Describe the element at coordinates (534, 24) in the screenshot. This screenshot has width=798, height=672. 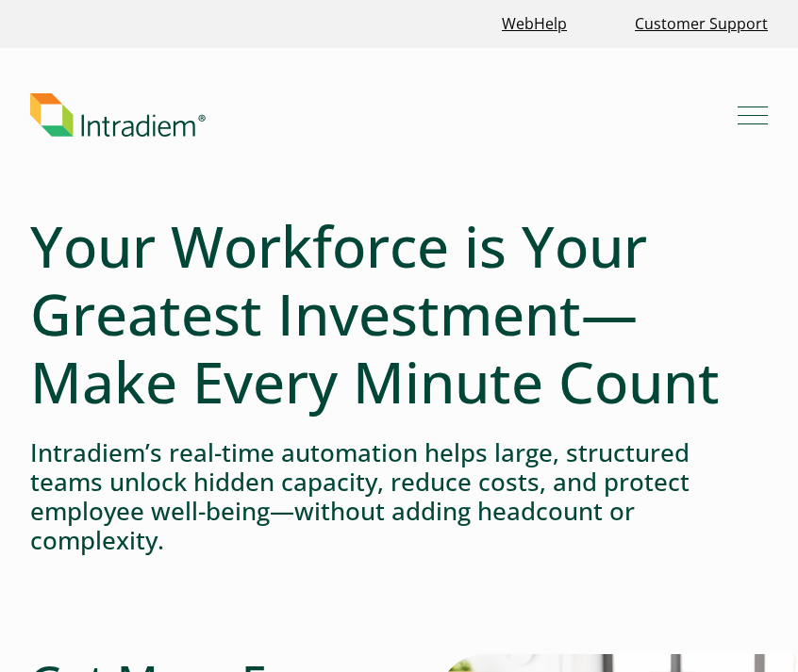
I see `a: Link opens in a new window` at that location.